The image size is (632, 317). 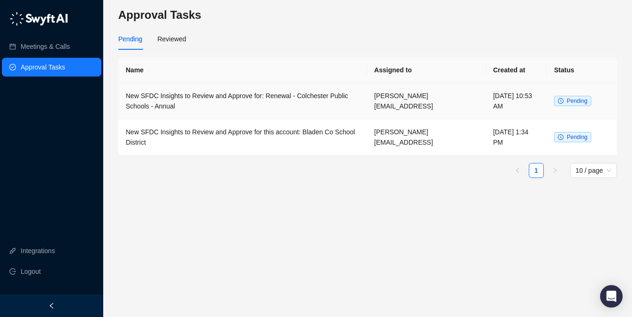 I want to click on td: New SFDC Insights to Review and Approve for: Renewal - Colchester Public Schools - Annual, so click(x=243, y=101).